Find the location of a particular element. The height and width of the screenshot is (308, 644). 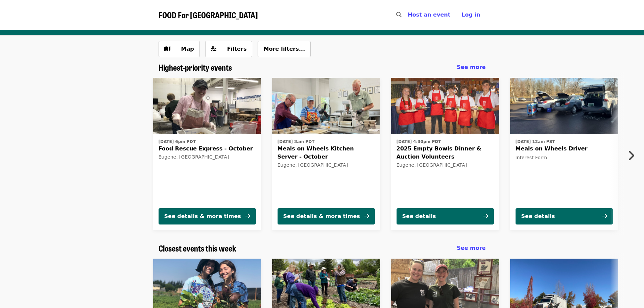

span: Meals on Wheels Kitchen Server - October is located at coordinates (326, 153).